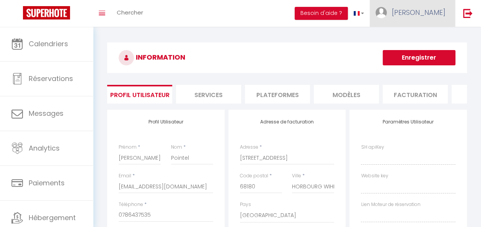 The height and width of the screenshot is (227, 481). Describe the element at coordinates (321, 13) in the screenshot. I see `button: Besoin d'aide ?` at that location.